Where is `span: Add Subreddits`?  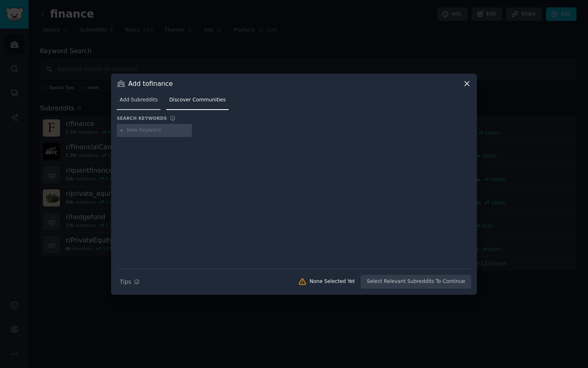
span: Add Subreddits is located at coordinates (138, 100).